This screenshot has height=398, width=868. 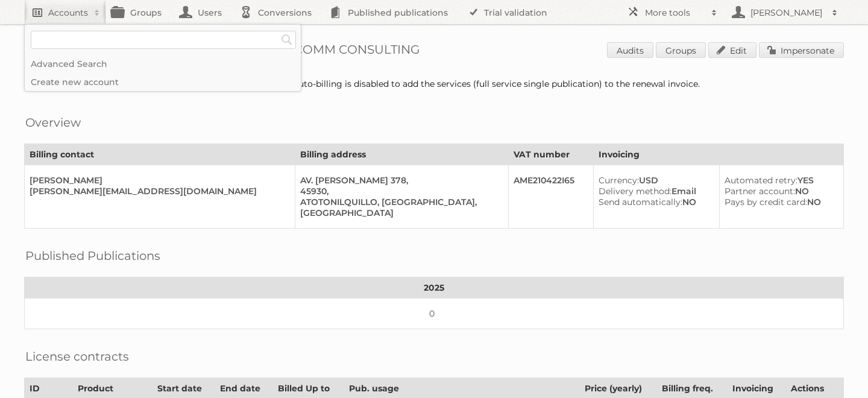 What do you see at coordinates (551, 197) in the screenshot?
I see `td: AME210422I65` at bounding box center [551, 197].